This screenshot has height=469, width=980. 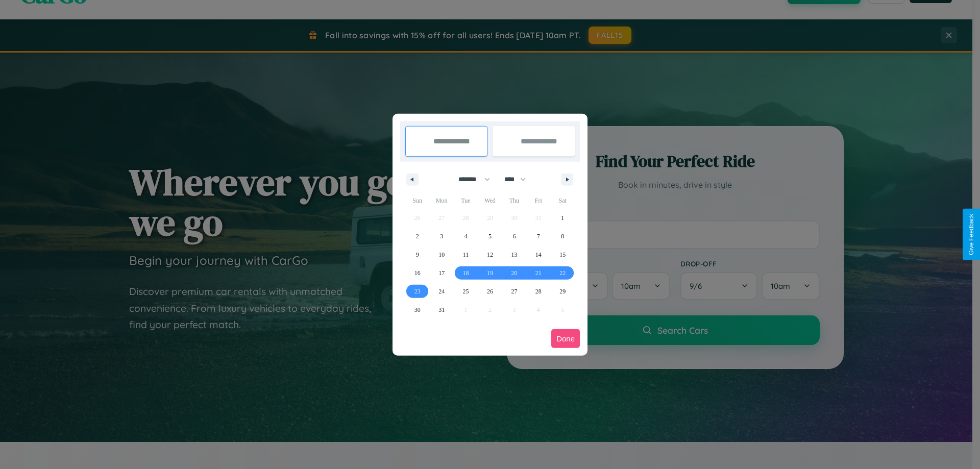 I want to click on span: 5, so click(x=490, y=236).